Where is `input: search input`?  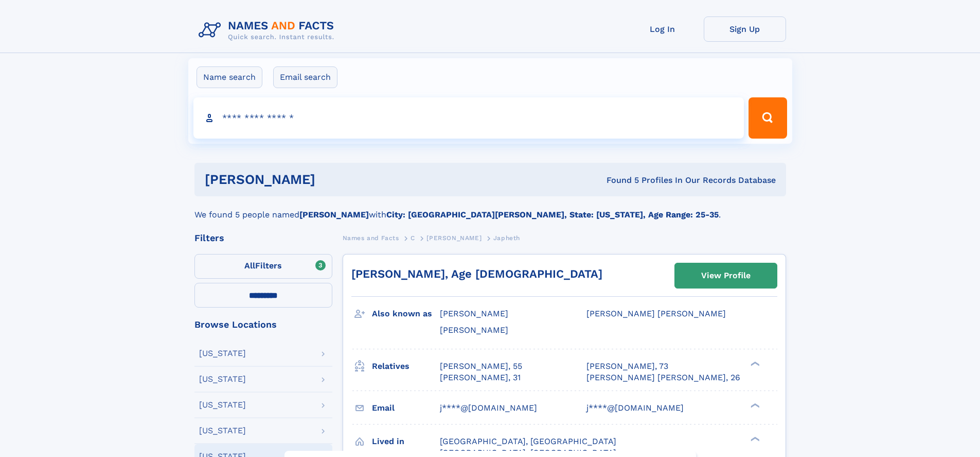 input: search input is located at coordinates (469, 118).